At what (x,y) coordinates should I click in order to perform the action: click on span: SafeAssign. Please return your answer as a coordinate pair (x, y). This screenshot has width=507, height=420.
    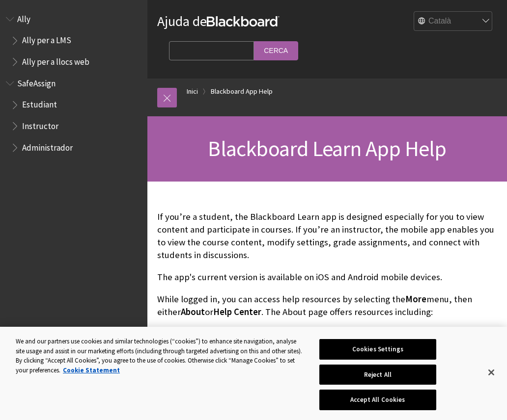
    Looking at the image, I should click on (37, 81).